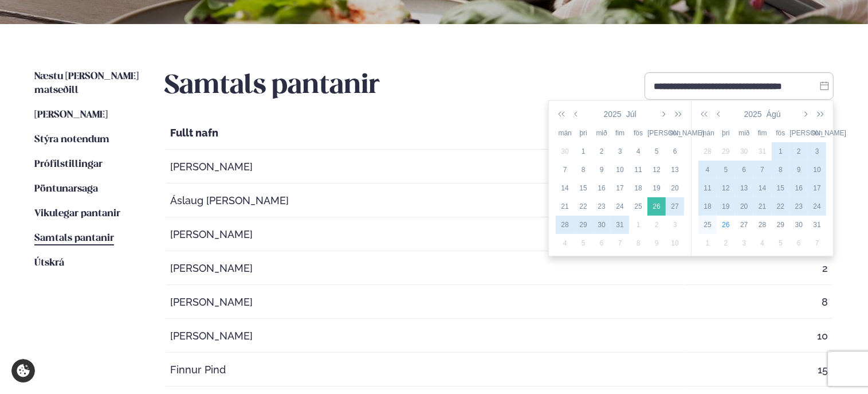 Image resolution: width=868 pixels, height=394 pixels. Describe the element at coordinates (638, 152) in the screenshot. I see `td: 2025-07-04` at that location.